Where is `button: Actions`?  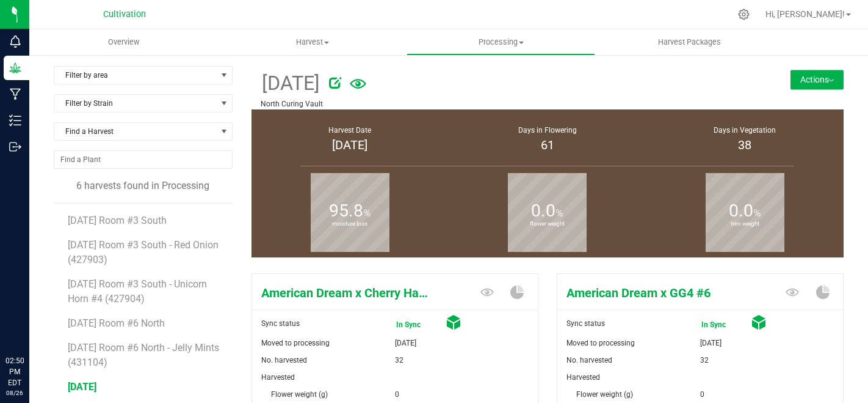
button: Actions is located at coordinates (816, 79).